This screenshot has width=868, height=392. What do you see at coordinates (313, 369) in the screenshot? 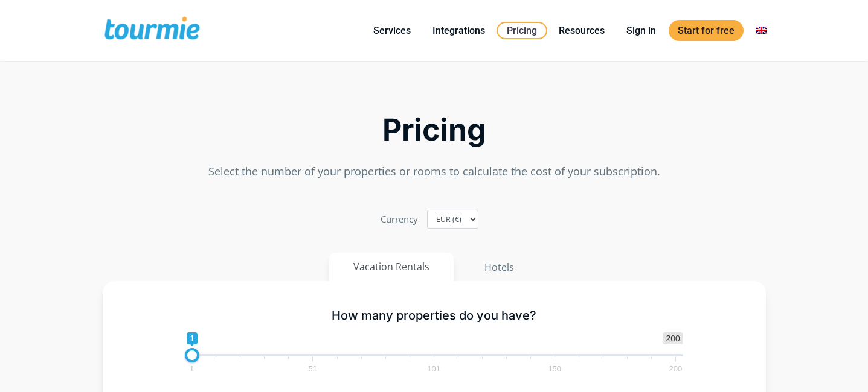
I see `span: 51` at bounding box center [313, 369].